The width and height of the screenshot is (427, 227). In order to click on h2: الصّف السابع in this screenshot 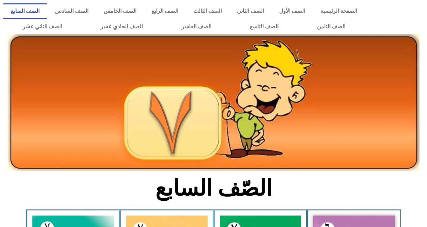, I will do `click(213, 188)`.